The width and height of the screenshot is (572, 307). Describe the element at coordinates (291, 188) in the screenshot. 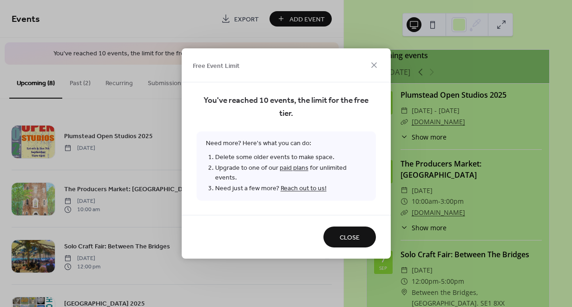

I see `li: Need just a few more?` at that location.